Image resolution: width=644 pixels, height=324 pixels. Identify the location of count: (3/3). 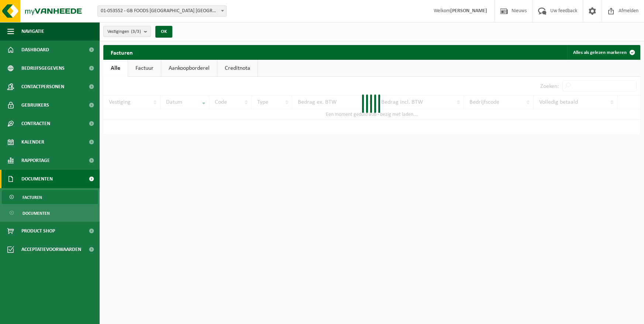
(136, 32).